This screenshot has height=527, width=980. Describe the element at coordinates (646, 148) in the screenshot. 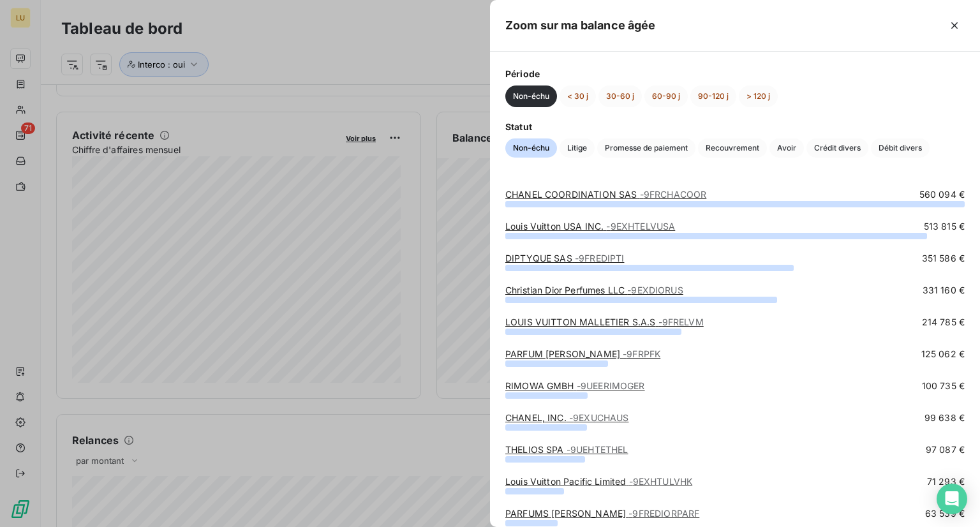

I see `button: Promesse de paiement` at that location.